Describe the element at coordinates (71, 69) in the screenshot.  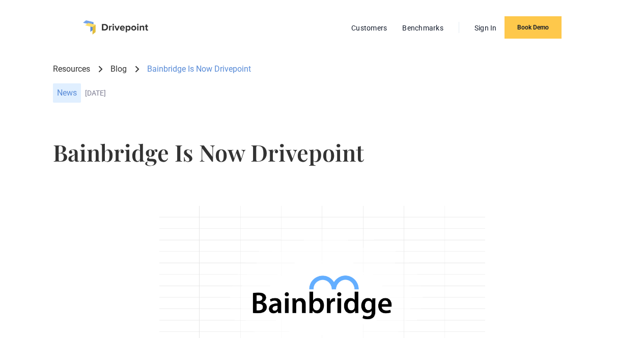
I see `a: Resources` at that location.